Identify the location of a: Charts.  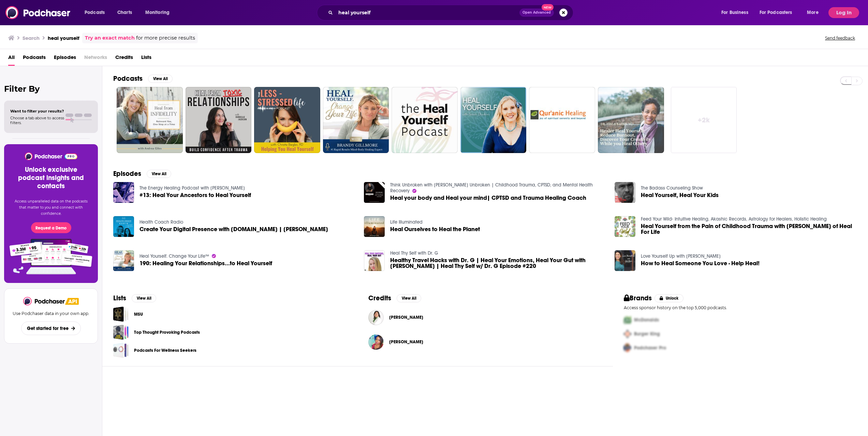
(124, 13).